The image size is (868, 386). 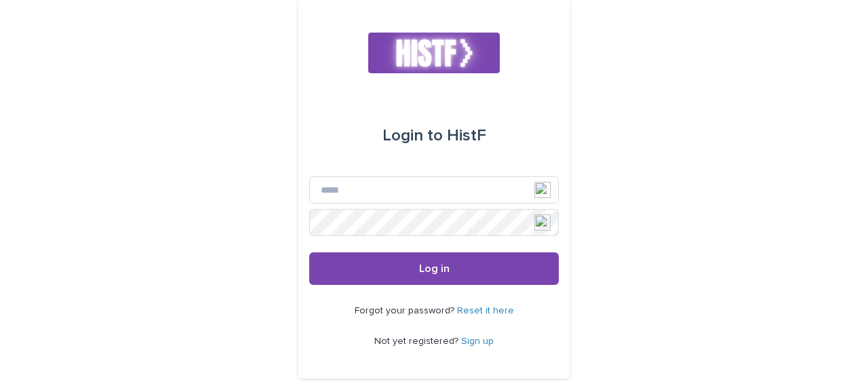 What do you see at coordinates (434, 136) in the screenshot?
I see `div: HistF` at bounding box center [434, 136].